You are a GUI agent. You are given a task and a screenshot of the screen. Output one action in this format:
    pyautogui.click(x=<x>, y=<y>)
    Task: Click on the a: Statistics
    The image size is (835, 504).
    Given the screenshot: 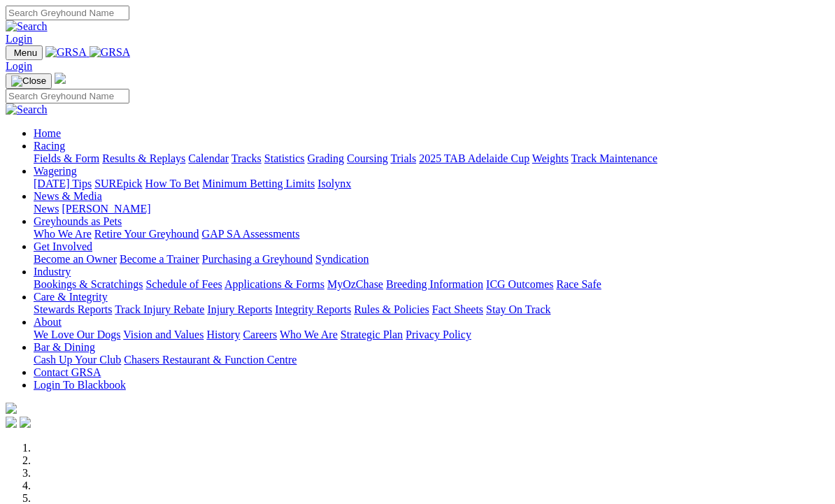 What is the action you would take?
    pyautogui.click(x=285, y=158)
    